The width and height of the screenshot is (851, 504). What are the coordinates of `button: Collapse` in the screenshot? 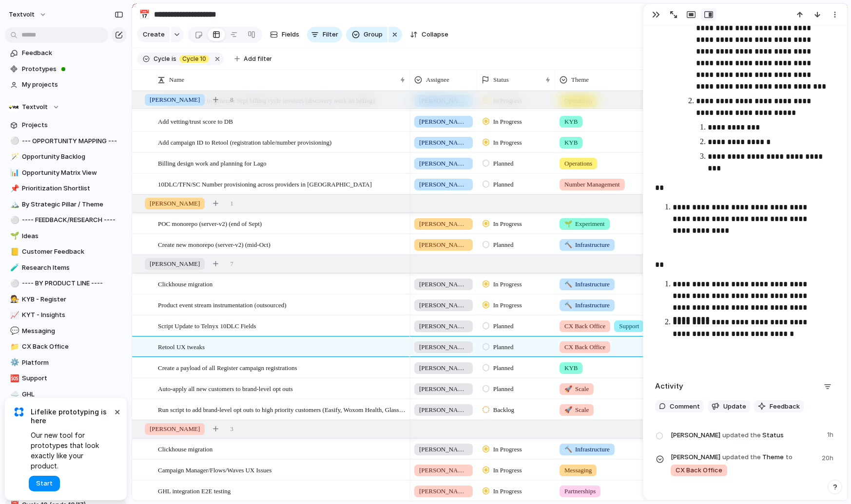 It's located at (429, 35).